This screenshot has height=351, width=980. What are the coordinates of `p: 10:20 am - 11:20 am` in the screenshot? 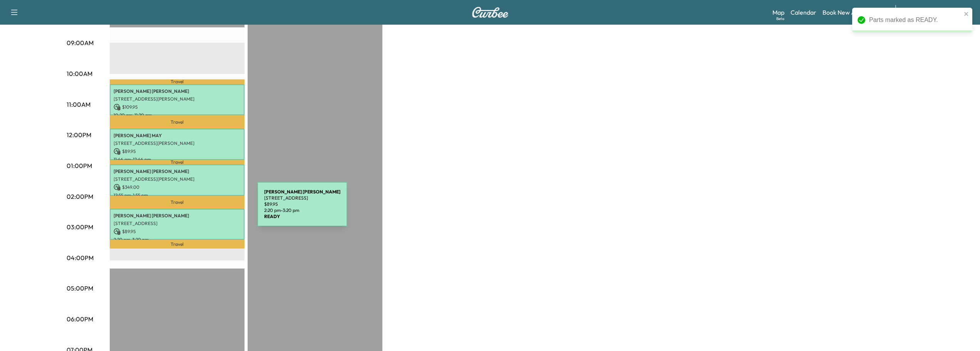 It's located at (177, 115).